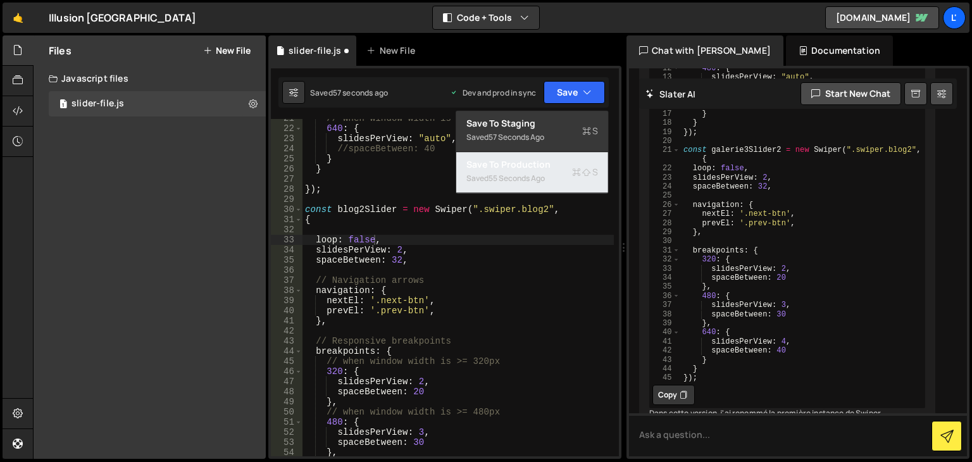 This screenshot has height=462, width=972. Describe the element at coordinates (574, 92) in the screenshot. I see `button: Save` at that location.